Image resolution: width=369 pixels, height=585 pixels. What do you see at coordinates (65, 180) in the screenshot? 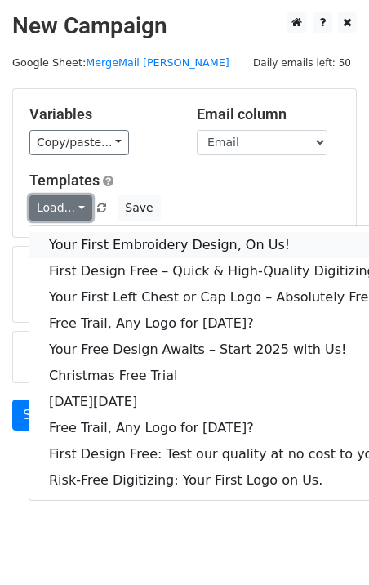
I see `a: Templates` at bounding box center [65, 180].